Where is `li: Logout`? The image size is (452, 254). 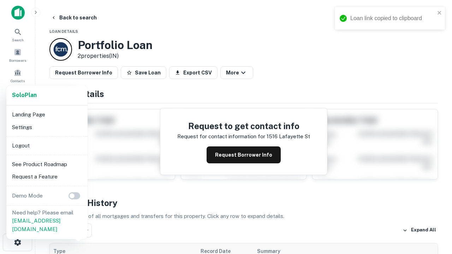
li: Logout is located at coordinates (47, 146).